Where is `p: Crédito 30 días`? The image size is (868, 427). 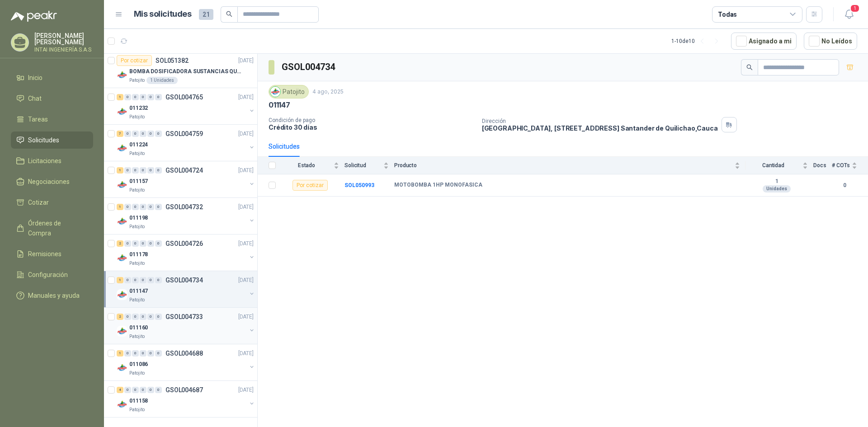
p: Crédito 30 días is located at coordinates (371, 127).